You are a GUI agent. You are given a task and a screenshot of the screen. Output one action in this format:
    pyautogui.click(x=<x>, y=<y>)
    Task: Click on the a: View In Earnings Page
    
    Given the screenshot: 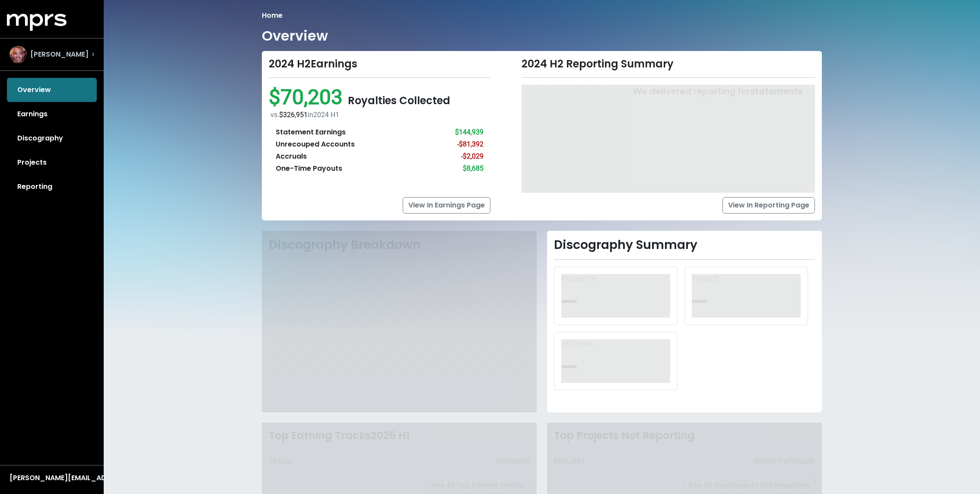 What is the action you would take?
    pyautogui.click(x=446, y=206)
    